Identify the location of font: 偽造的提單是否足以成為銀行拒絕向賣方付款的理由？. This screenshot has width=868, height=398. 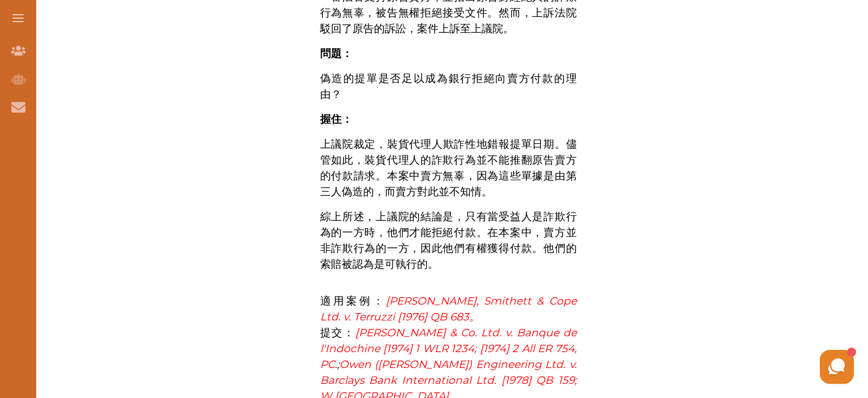
(448, 86).